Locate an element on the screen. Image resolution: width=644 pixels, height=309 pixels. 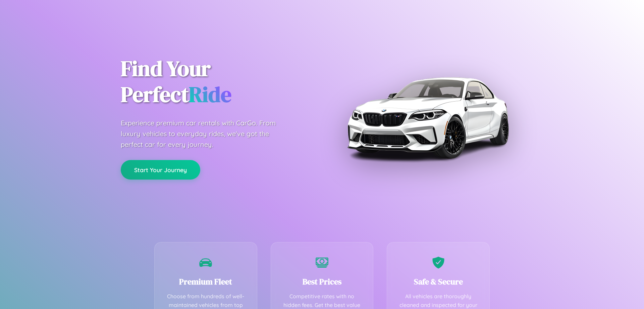
h3: Best Prices is located at coordinates (322, 281).